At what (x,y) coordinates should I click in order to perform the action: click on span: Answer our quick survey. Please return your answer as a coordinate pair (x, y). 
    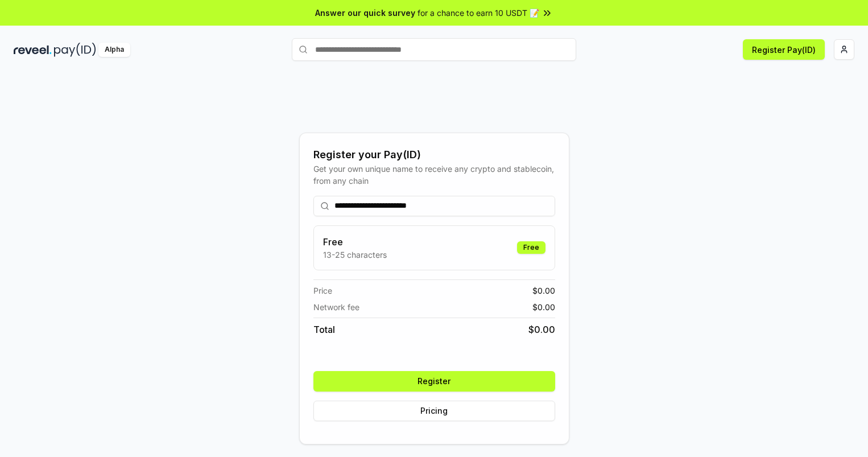
    Looking at the image, I should click on (365, 13).